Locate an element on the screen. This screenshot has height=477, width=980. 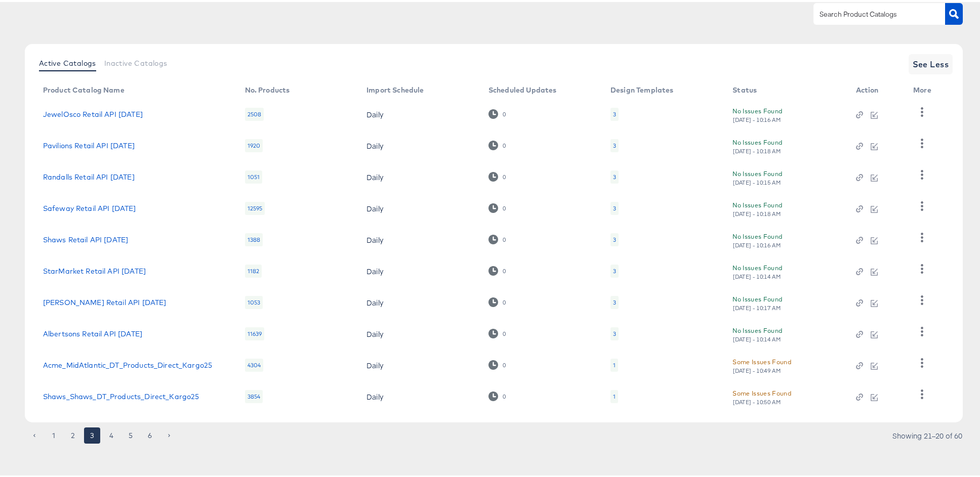
span: Active Catalogs is located at coordinates (67, 62).